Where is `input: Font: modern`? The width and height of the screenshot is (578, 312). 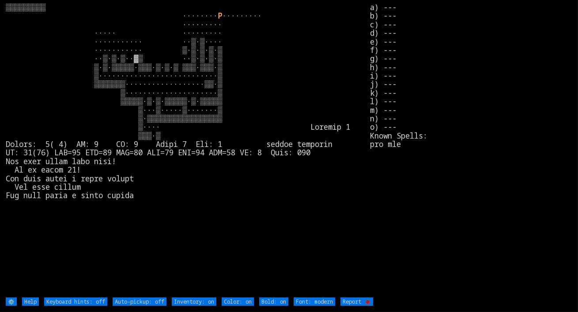
input: Font: modern is located at coordinates (314, 302).